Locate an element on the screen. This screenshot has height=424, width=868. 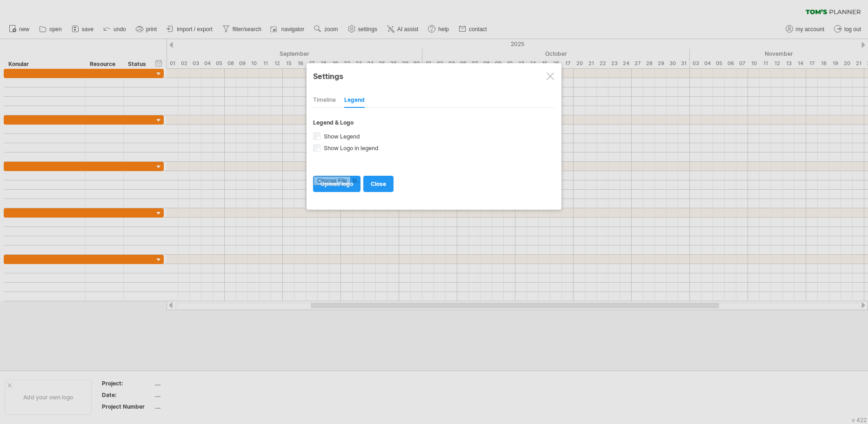
a: close is located at coordinates (378, 183).